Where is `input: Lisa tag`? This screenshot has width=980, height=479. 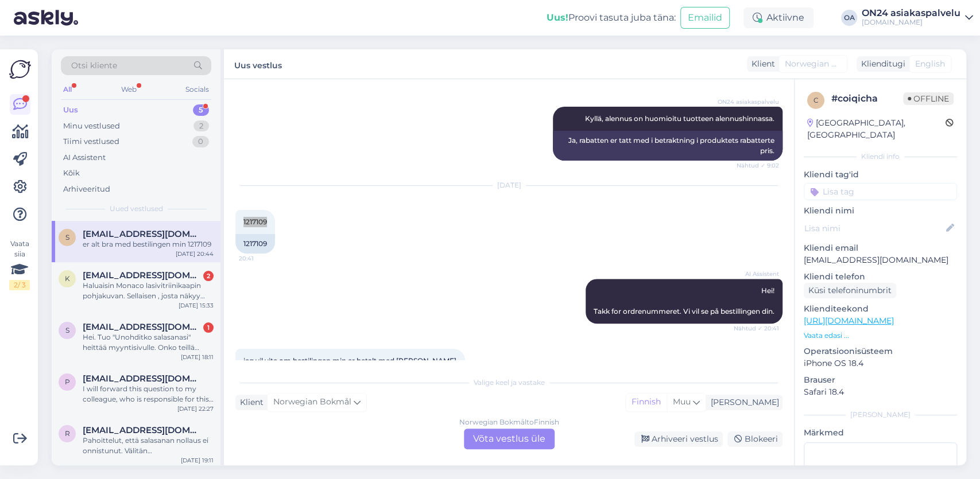
input: Lisa tag is located at coordinates (880, 192).